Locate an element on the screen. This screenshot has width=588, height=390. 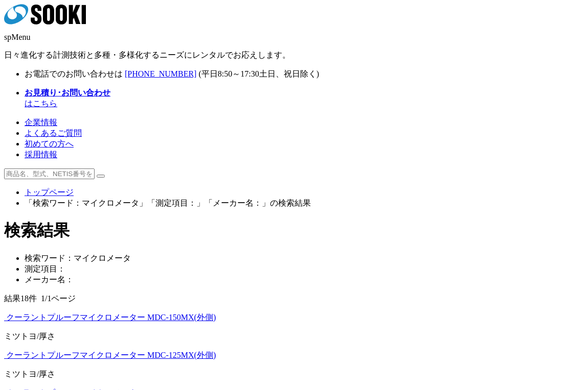
span: 測定項目： is located at coordinates (45, 269).